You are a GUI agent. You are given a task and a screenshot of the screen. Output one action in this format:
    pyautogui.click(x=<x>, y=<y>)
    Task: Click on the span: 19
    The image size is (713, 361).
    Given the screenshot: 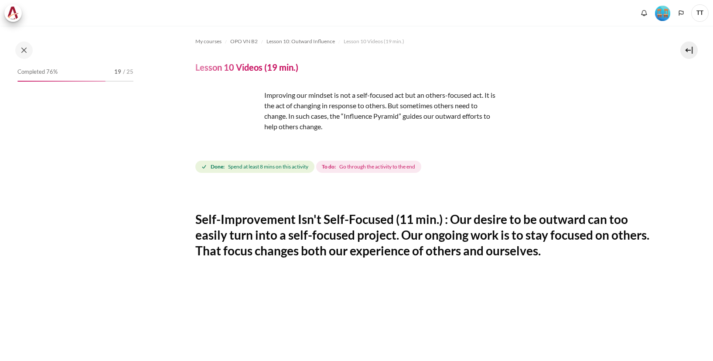 What is the action you would take?
    pyautogui.click(x=118, y=72)
    